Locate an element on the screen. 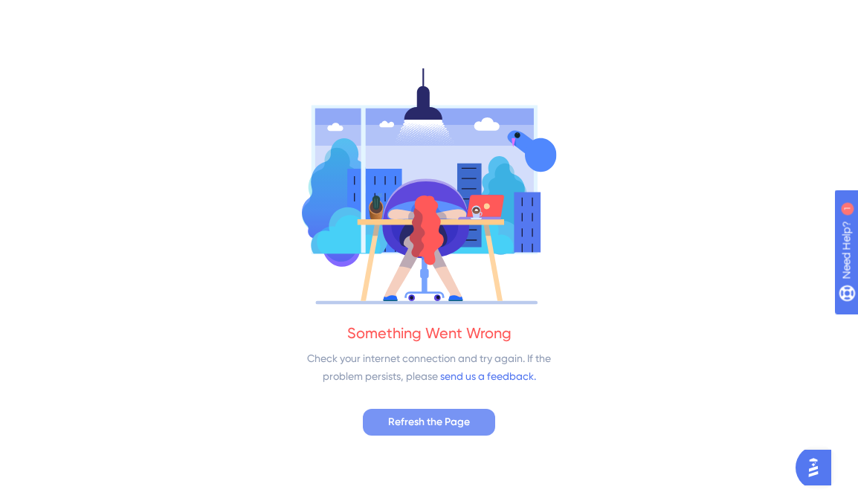 This screenshot has width=858, height=504. a: send us a feedback. is located at coordinates (488, 376).